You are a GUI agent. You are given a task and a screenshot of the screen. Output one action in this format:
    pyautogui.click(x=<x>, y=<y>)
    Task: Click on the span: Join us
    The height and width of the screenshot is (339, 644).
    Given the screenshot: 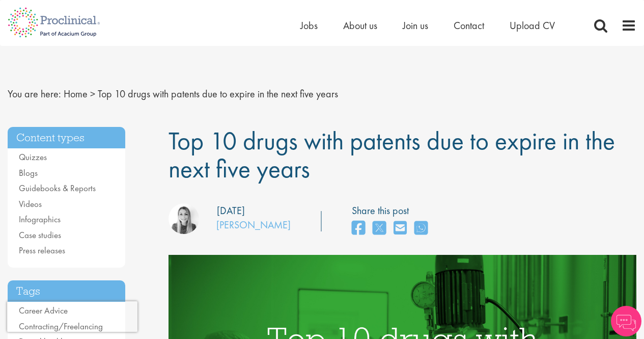 What is the action you would take?
    pyautogui.click(x=415, y=26)
    